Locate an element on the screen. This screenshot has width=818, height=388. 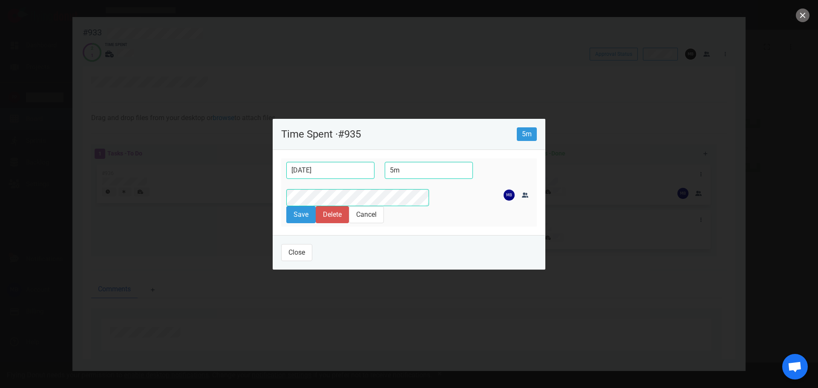
span: 5m is located at coordinates (527, 134).